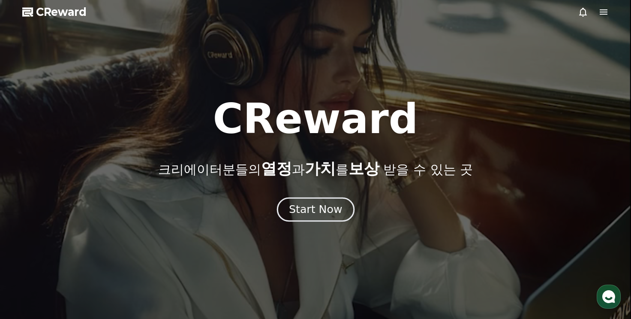 This screenshot has height=319, width=631. Describe the element at coordinates (54, 12) in the screenshot. I see `a: CReward` at that location.